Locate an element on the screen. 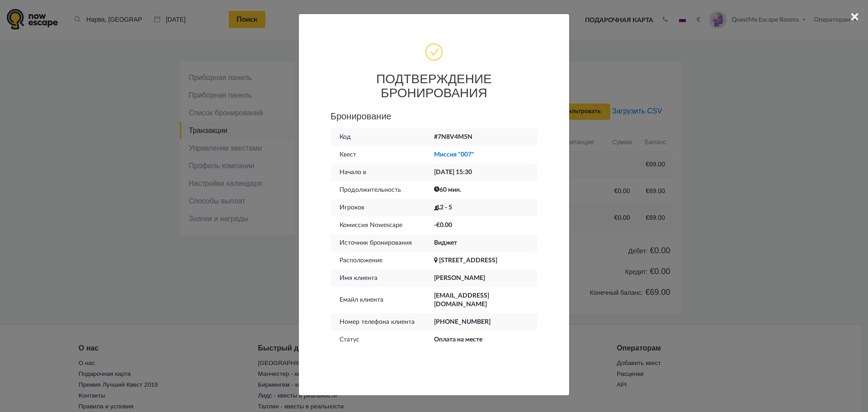  td: -€0.00 is located at coordinates (486, 225).